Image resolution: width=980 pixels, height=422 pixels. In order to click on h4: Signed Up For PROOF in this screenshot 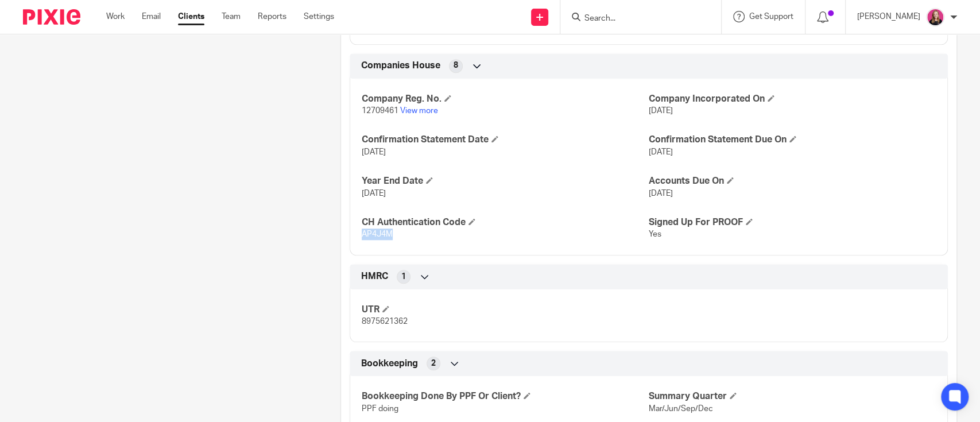, I will do `click(792, 222)`.